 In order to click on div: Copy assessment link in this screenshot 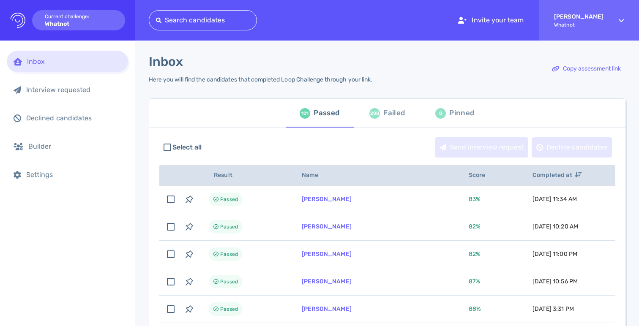, I will do `click(587, 69)`.